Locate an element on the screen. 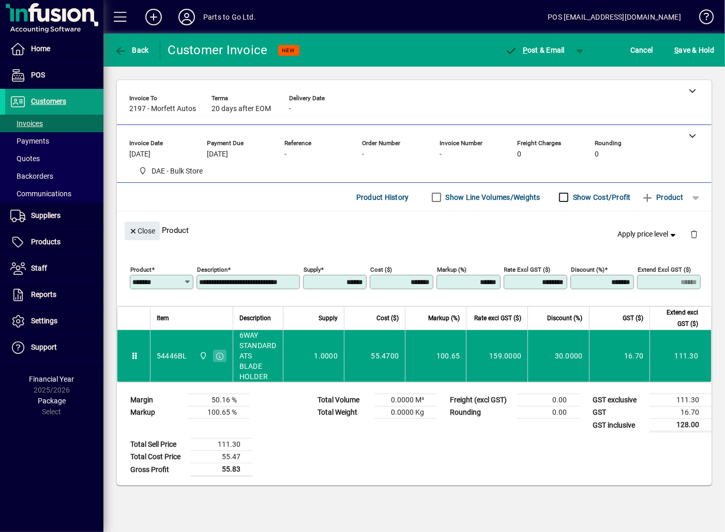  span: Close is located at coordinates (142, 231).